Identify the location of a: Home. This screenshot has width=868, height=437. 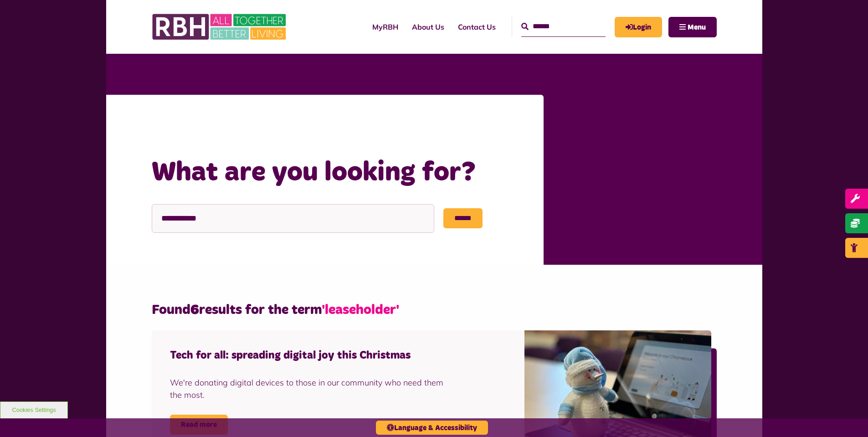
(215, 125).